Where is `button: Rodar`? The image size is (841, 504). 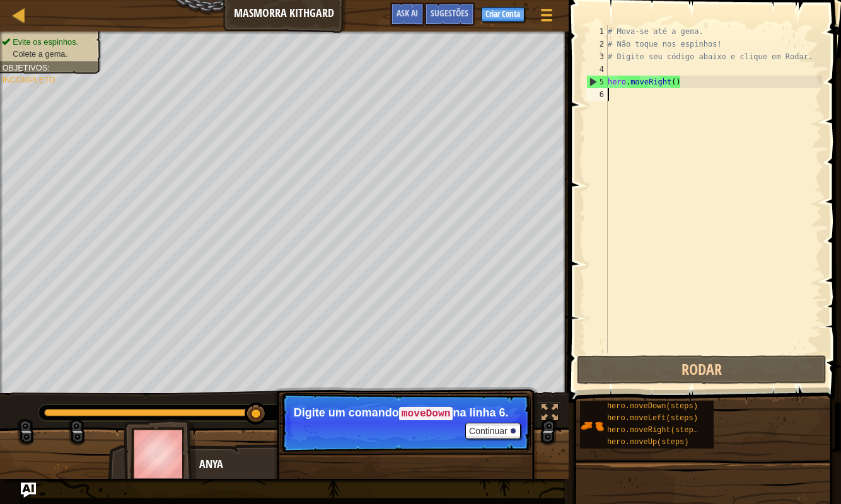 button: Rodar is located at coordinates (701, 370).